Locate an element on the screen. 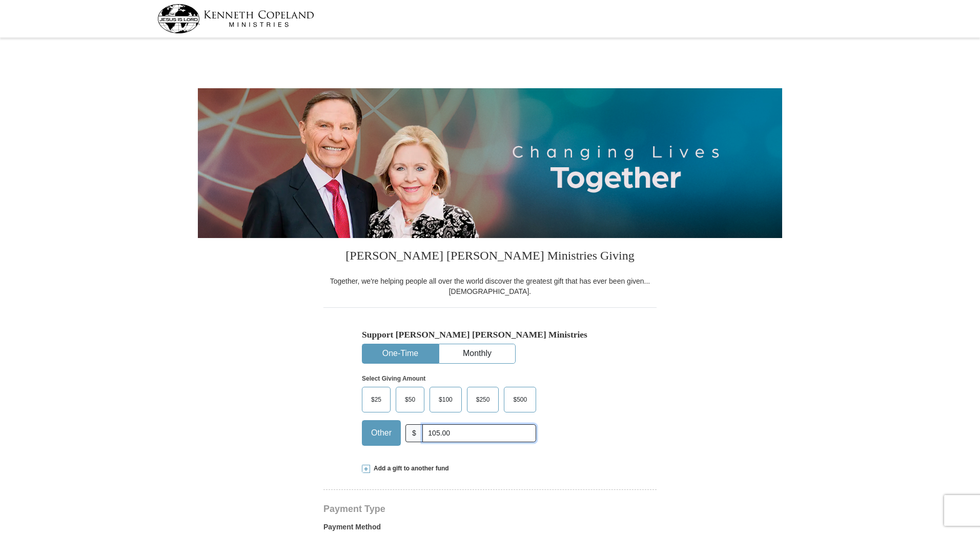 The image size is (980, 533). span: Other is located at coordinates (381, 433).